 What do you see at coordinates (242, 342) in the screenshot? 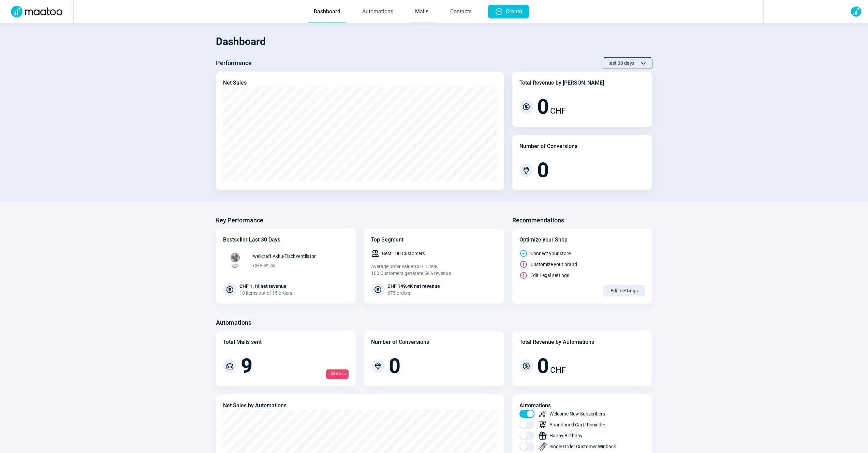
I see `div: Total Mails sent` at bounding box center [242, 342].